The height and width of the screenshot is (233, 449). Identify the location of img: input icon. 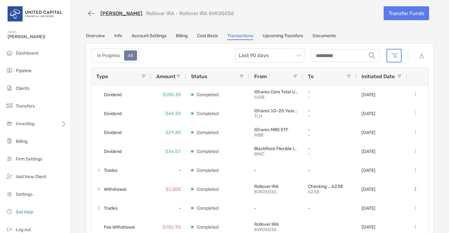
(372, 56).